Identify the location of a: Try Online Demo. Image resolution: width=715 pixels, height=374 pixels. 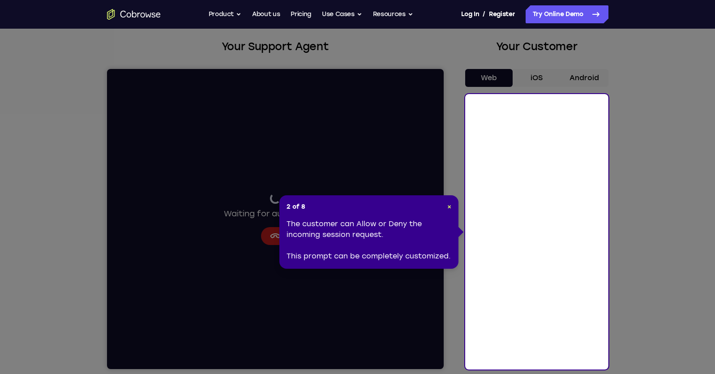
(567, 14).